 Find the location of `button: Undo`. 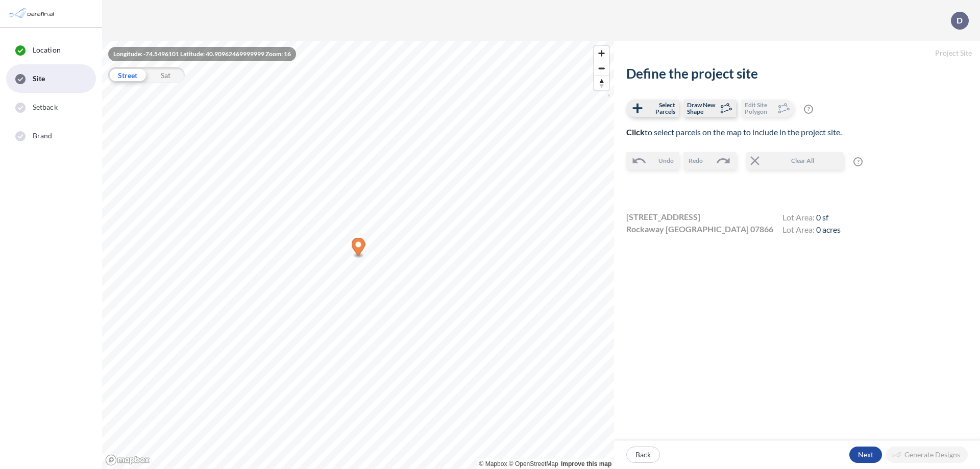

button: Undo is located at coordinates (652, 161).